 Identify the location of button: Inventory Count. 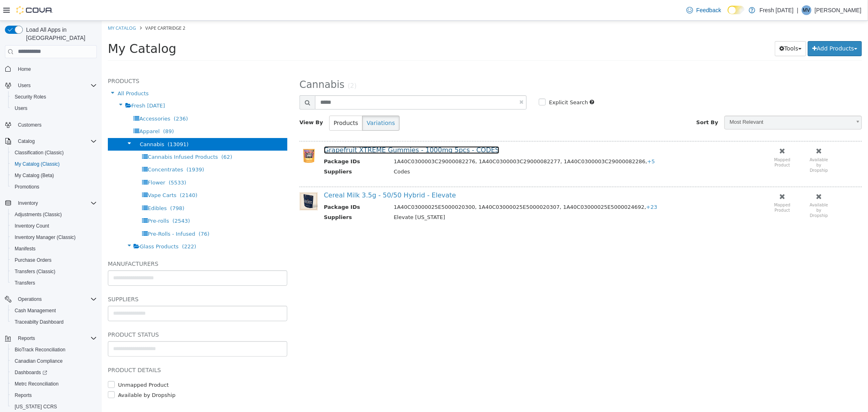
(54, 226).